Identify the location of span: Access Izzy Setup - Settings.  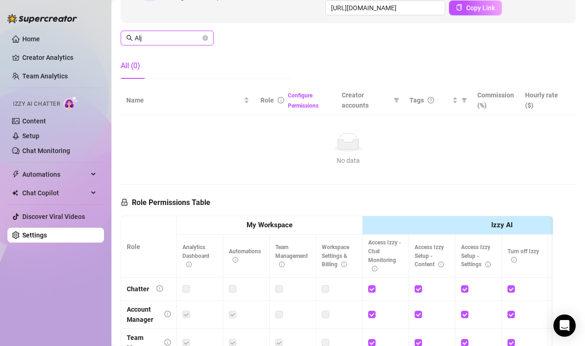
(476, 256).